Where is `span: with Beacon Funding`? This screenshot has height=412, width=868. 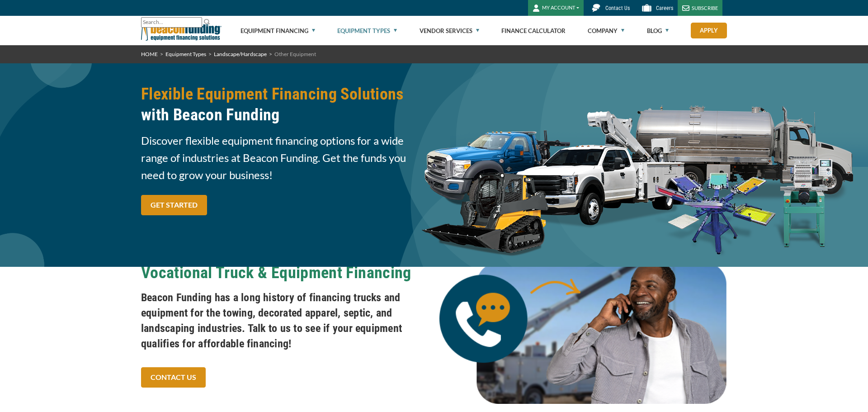
span: with Beacon Funding is located at coordinates (285, 114).